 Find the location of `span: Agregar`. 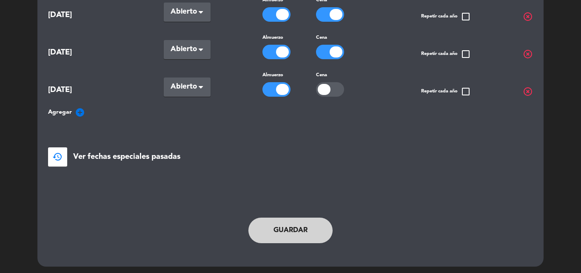

span: Agregar is located at coordinates (60, 112).